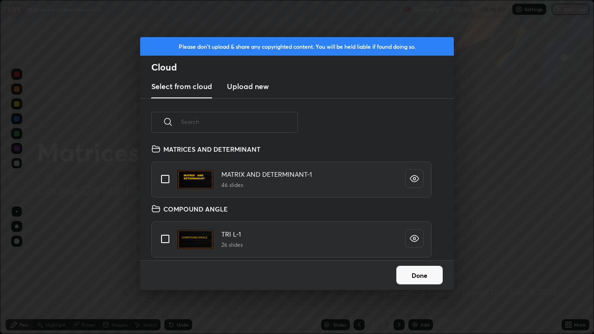 The width and height of the screenshot is (594, 334). Describe the element at coordinates (182, 86) in the screenshot. I see `h3: Select from cloud` at that location.